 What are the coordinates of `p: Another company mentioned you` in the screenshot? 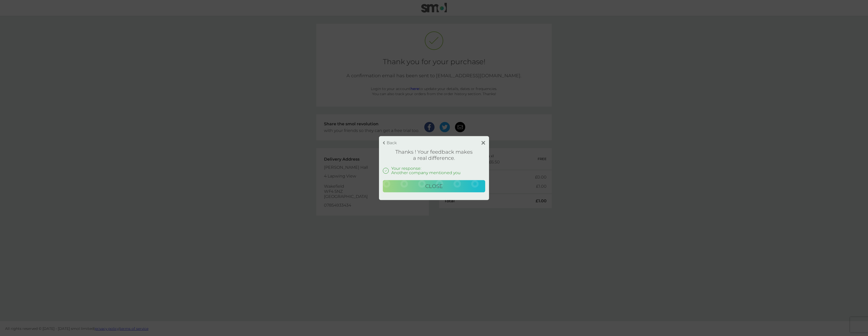 It's located at (426, 173).